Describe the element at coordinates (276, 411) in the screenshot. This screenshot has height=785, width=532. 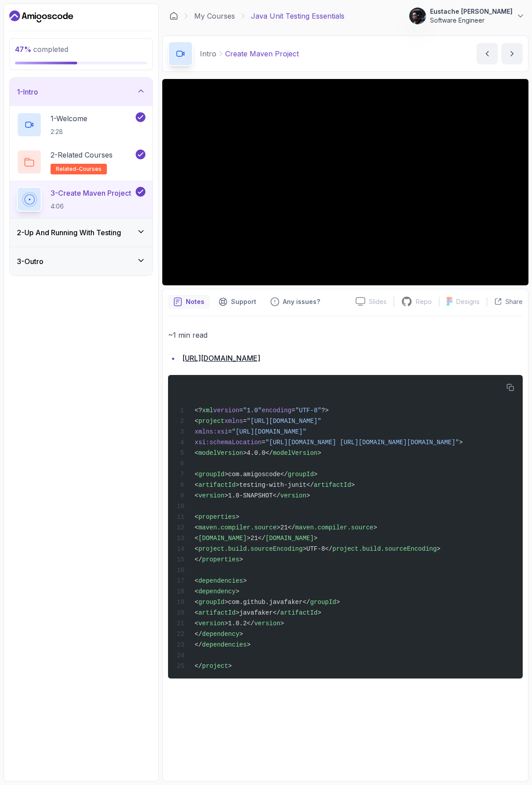
I see `span: encoding` at that location.